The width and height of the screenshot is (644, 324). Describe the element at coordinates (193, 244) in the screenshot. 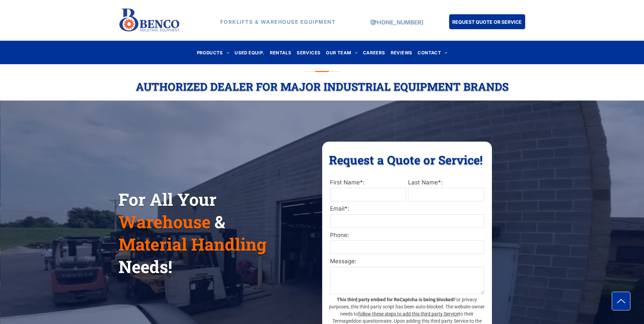

I see `span: Material Handling` at that location.